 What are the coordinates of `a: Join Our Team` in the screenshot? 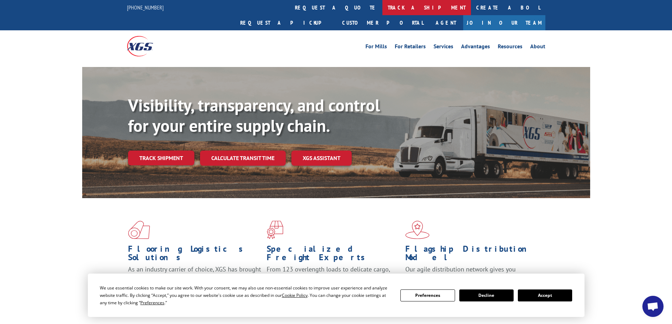 It's located at (504, 23).